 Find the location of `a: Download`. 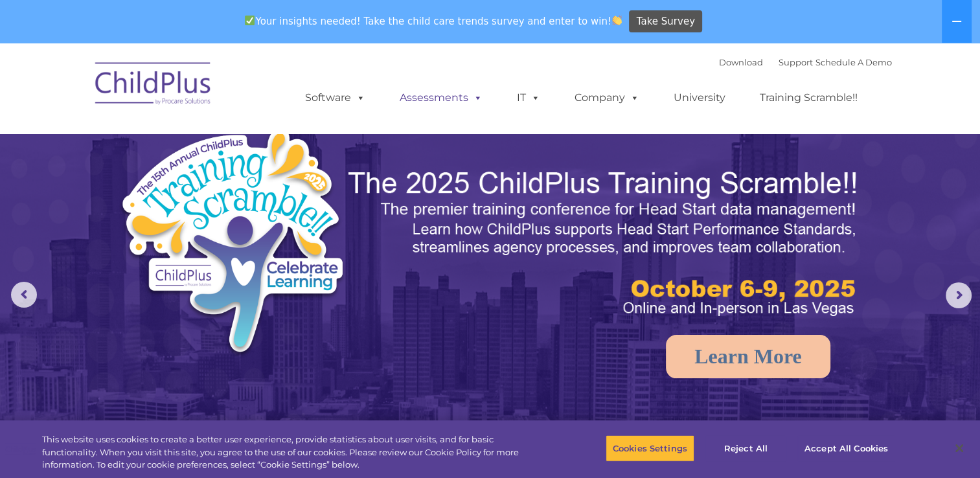

a: Download is located at coordinates (741, 62).